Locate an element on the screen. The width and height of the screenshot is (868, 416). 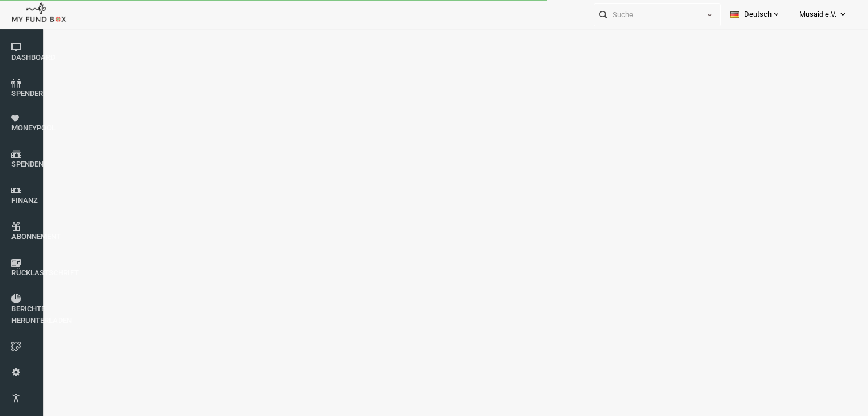
input: Suche is located at coordinates (647, 15).